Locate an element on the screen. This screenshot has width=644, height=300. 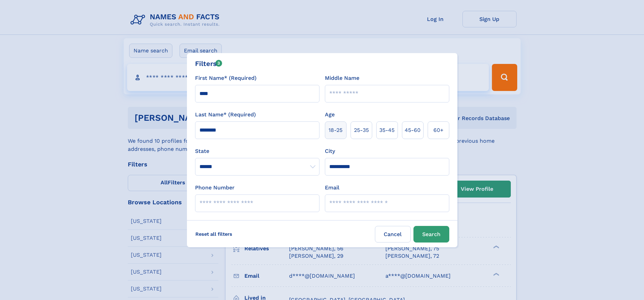
label: City is located at coordinates (330, 151).